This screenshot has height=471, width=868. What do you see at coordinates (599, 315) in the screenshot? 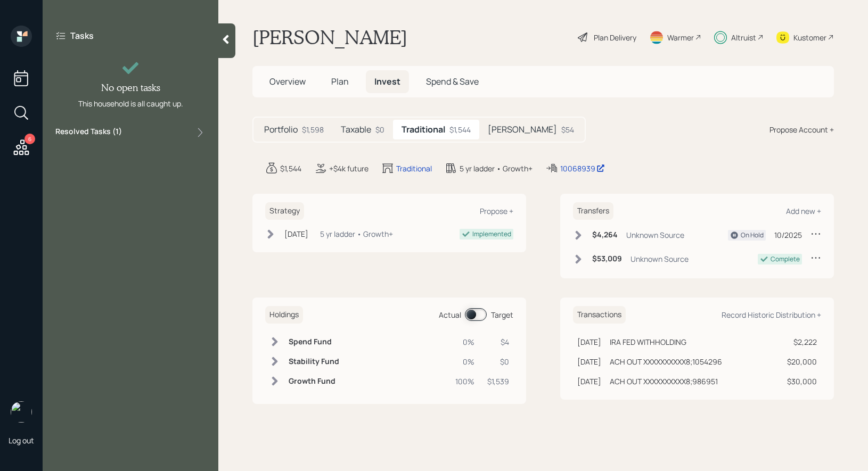
I see `h6: Transactions` at bounding box center [599, 315].